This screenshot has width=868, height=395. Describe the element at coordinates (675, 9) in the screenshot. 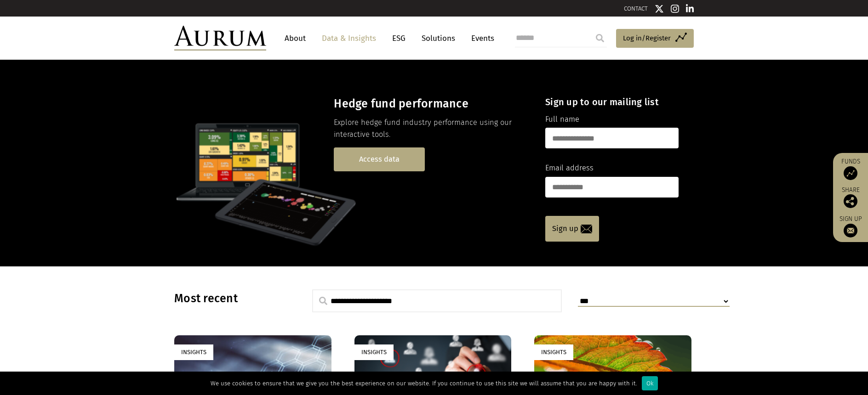

I see `img: Instagram icon` at that location.